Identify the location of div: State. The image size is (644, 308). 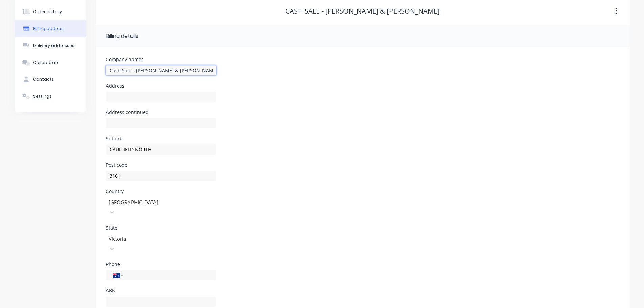
(161, 228).